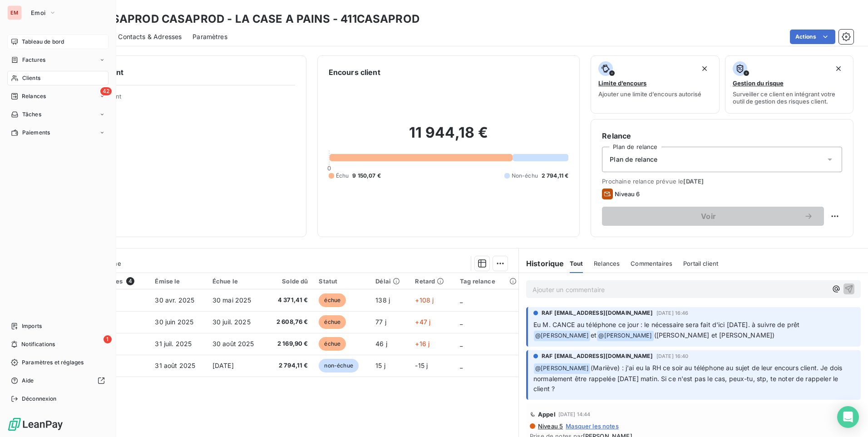  Describe the element at coordinates (381, 321) in the screenshot. I see `span: 77 j` at that location.